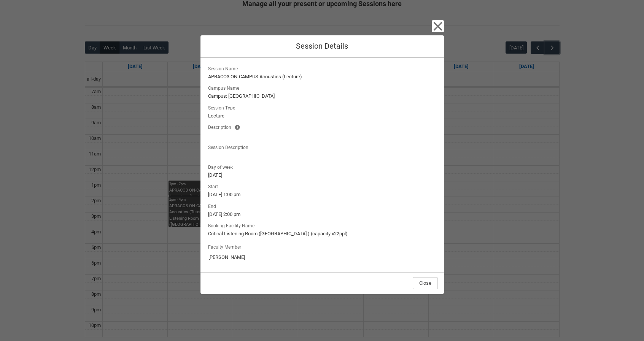 This screenshot has width=644, height=341. What do you see at coordinates (223, 107) in the screenshot?
I see `span: Session Type` at bounding box center [223, 107].